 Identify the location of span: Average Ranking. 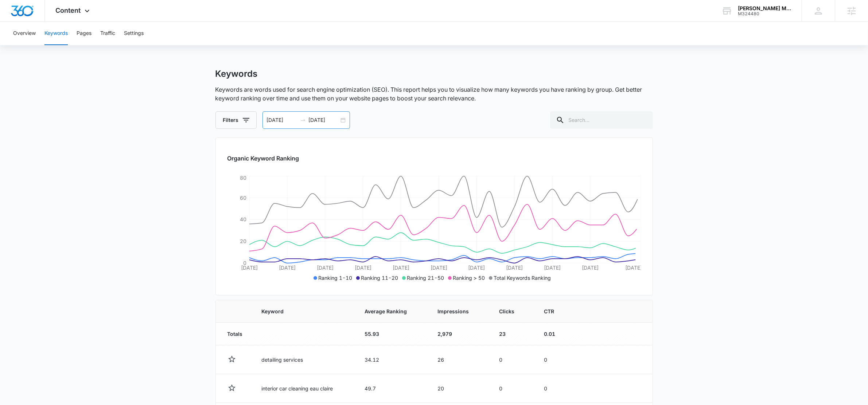
(386, 311).